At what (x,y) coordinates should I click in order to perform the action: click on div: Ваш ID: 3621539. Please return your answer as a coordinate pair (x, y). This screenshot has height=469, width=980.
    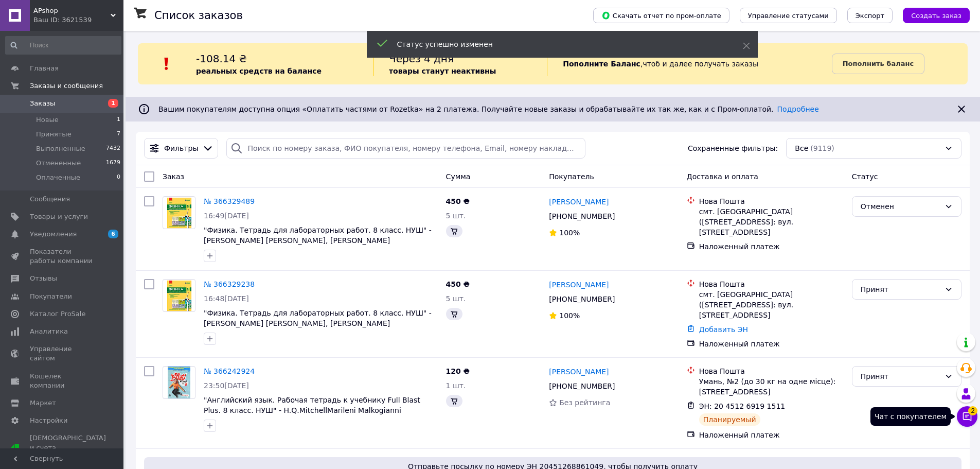
    Looking at the image, I should click on (78, 20).